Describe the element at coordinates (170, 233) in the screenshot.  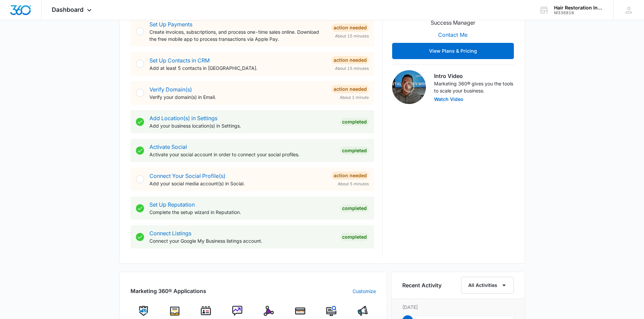
I see `a: Connect Listings` at that location.